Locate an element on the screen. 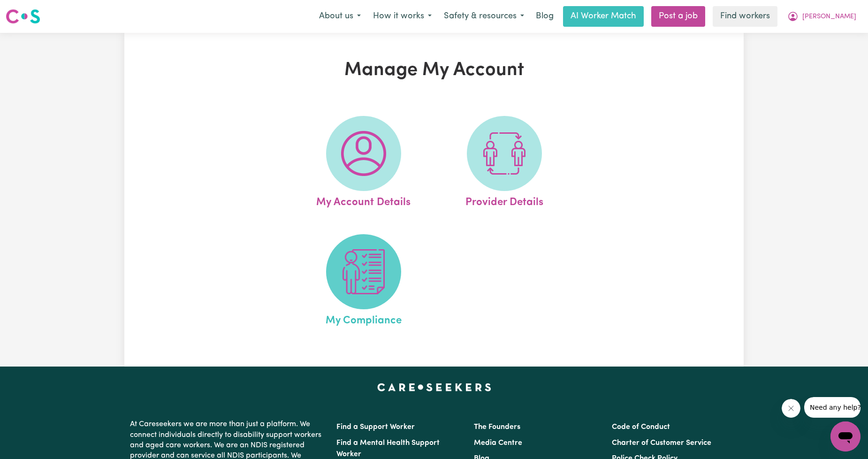 This screenshot has height=459, width=868. button: About us is located at coordinates (340, 16).